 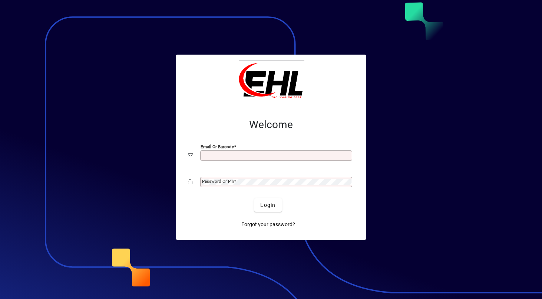 What do you see at coordinates (268, 205) in the screenshot?
I see `span: Login` at bounding box center [268, 205].